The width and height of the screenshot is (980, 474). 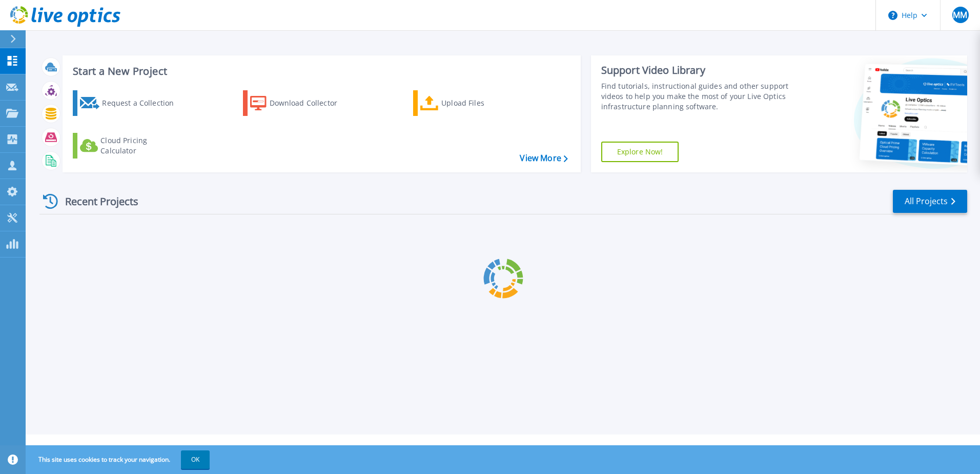 What do you see at coordinates (130, 146) in the screenshot?
I see `a: Cloud Pricing Calculator` at bounding box center [130, 146].